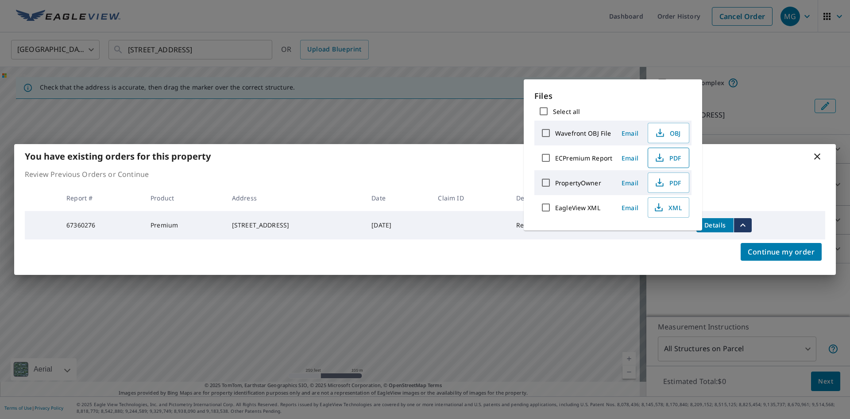 The image size is (850, 419). I want to click on th: Address, so click(295, 198).